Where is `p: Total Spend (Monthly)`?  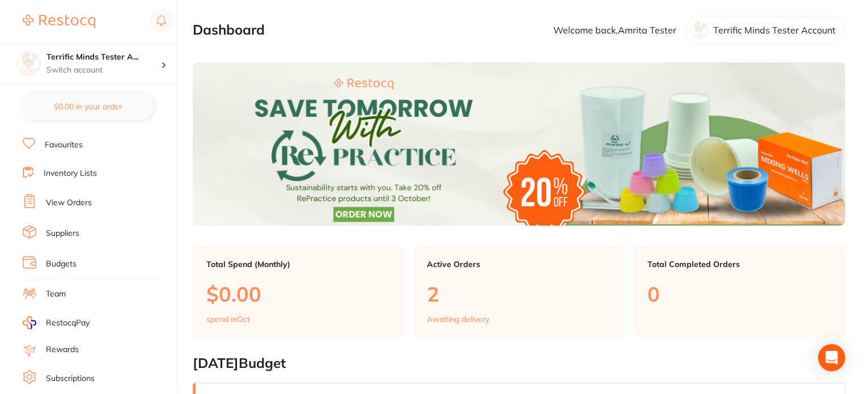
p: Total Spend (Monthly) is located at coordinates (298, 264).